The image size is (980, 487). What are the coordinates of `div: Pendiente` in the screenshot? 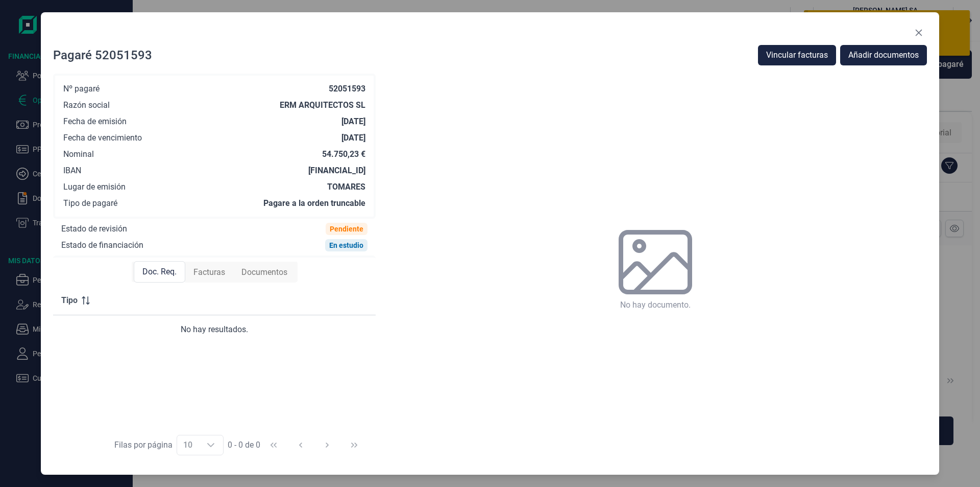 It's located at (347, 228).